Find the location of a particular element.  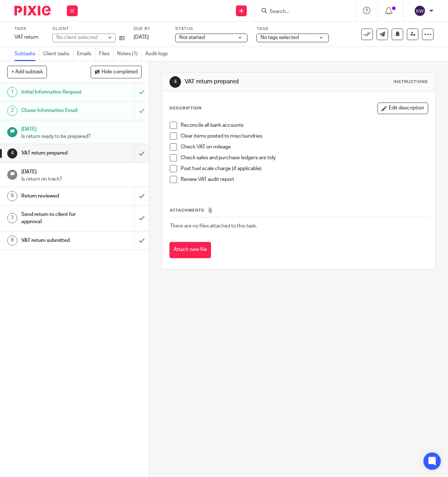

button: + Add subtask is located at coordinates (27, 72).